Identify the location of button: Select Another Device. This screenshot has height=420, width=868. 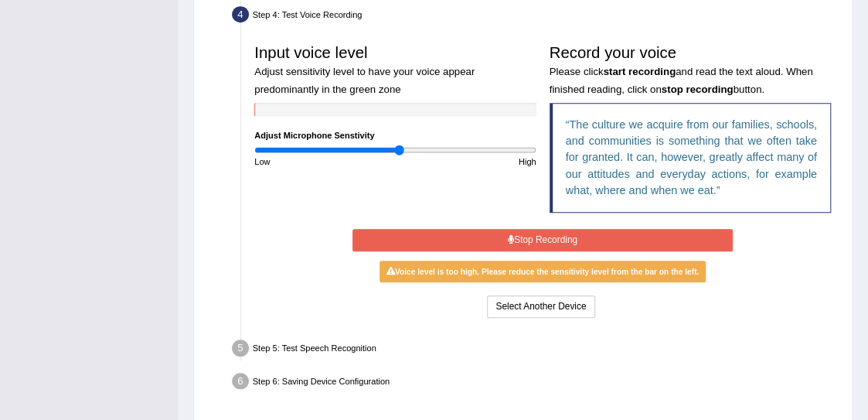
(540, 306).